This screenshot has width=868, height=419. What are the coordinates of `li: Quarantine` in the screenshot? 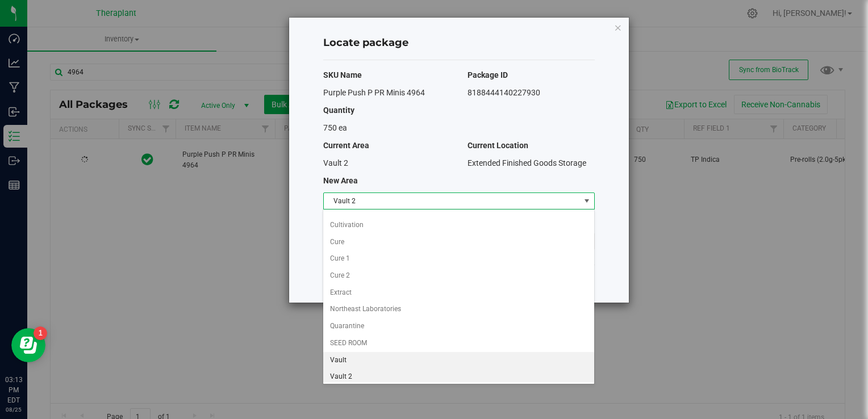 It's located at (459, 326).